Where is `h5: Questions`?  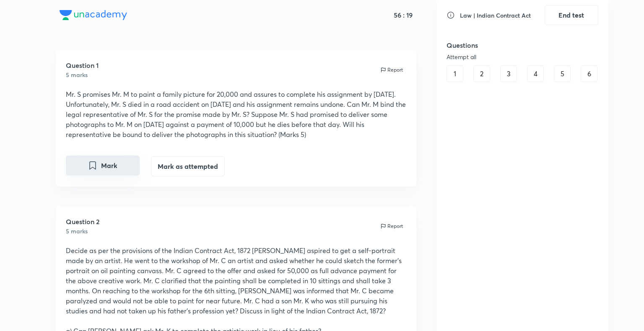
h5: Questions is located at coordinates (500, 46).